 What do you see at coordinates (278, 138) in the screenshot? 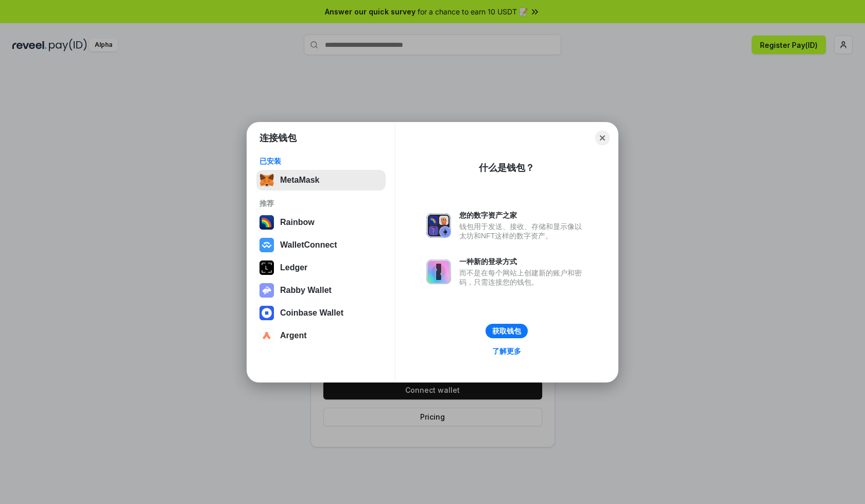
I see `h1: 连接钱包` at bounding box center [278, 138].